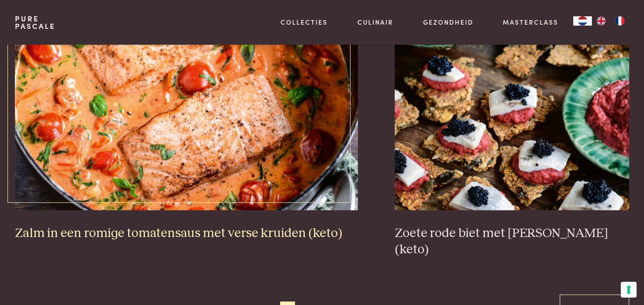 This screenshot has width=644, height=305. What do you see at coordinates (583, 21) in the screenshot?
I see `a: NL` at bounding box center [583, 21].